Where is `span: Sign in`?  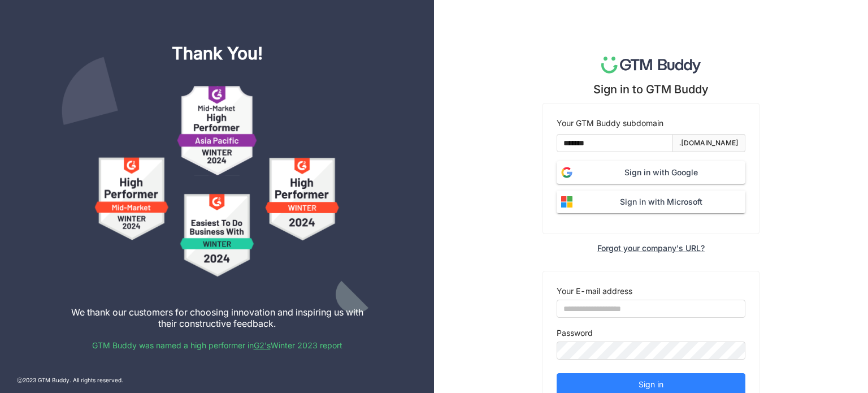
span: Sign in is located at coordinates (651, 385).